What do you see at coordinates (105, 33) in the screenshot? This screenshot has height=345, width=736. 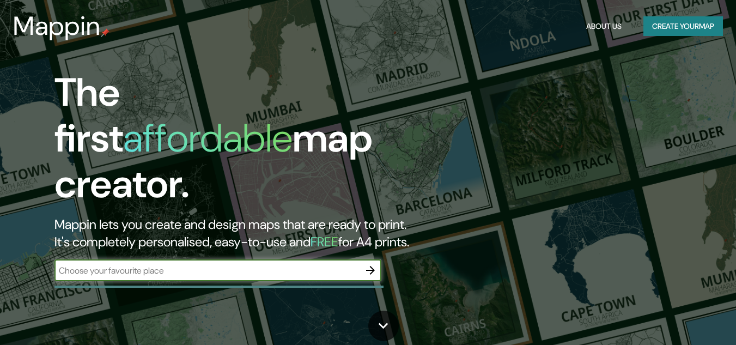 I see `img: mappin-pin` at bounding box center [105, 33].